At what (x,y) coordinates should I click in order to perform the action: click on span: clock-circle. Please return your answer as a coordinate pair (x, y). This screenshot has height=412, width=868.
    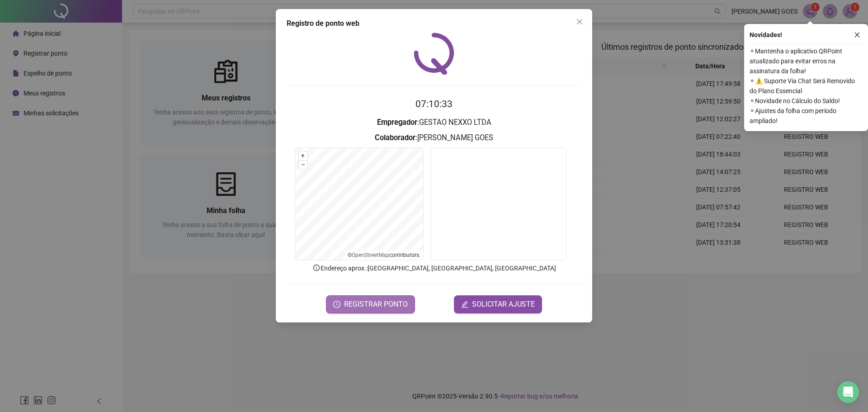
    Looking at the image, I should click on (337, 305).